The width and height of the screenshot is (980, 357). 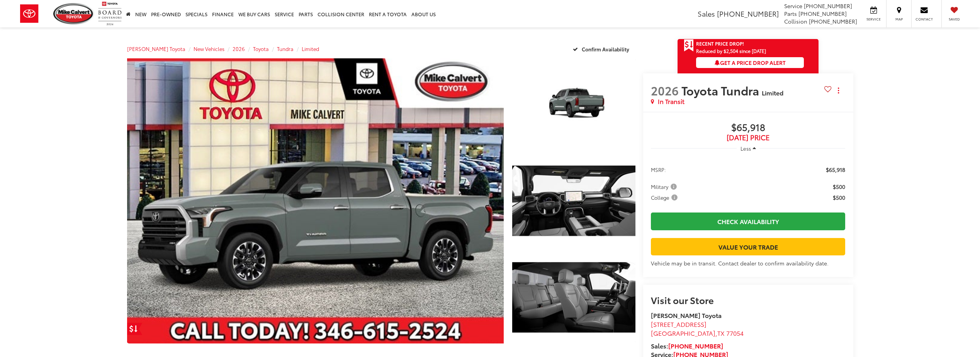 What do you see at coordinates (748, 221) in the screenshot?
I see `a: Check Availability` at bounding box center [748, 221].